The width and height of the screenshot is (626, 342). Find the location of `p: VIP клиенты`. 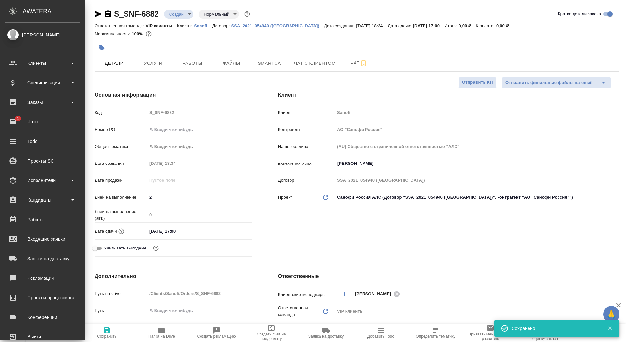

p: VIP клиенты is located at coordinates (161, 26).